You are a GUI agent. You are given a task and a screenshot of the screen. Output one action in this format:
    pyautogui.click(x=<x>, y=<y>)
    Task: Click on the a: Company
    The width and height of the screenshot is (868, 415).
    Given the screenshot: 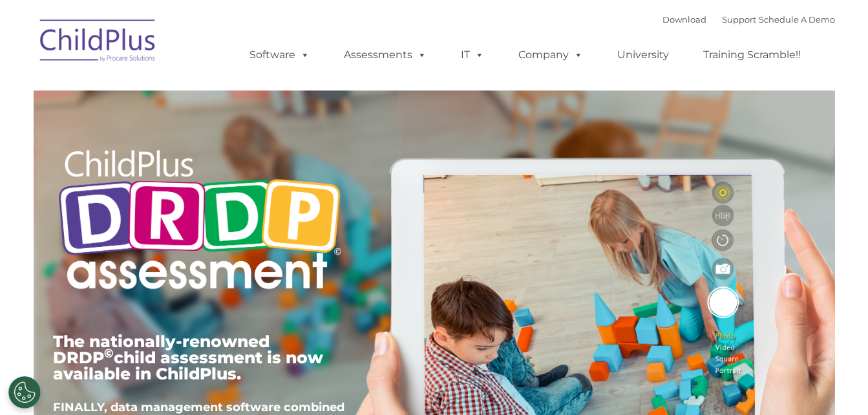 What is the action you would take?
    pyautogui.click(x=551, y=55)
    